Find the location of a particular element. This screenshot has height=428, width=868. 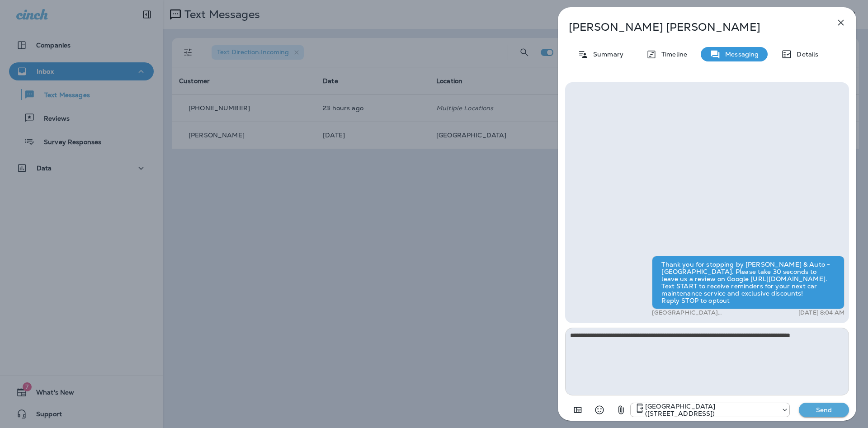

p: Timeline is located at coordinates (672, 54).